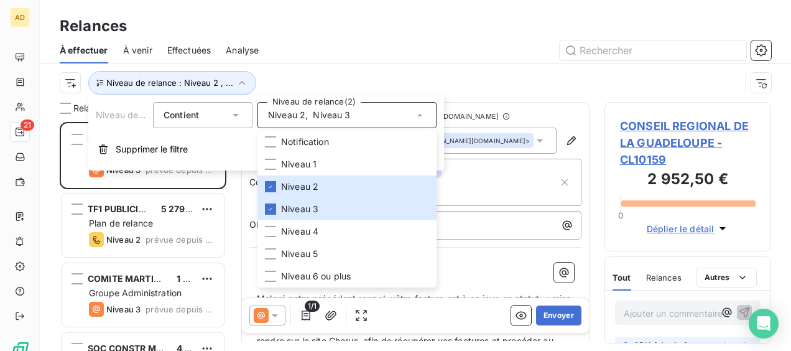  I want to click on span: prévue depuis 40 jours, so click(180, 239).